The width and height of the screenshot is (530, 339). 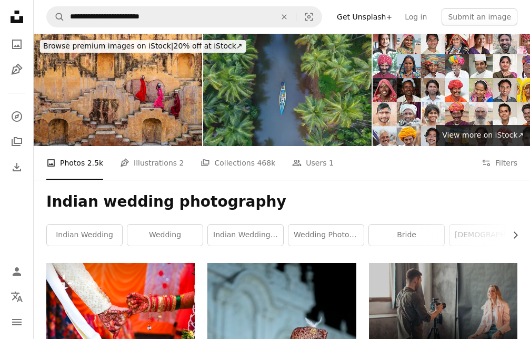 I want to click on span: 468k, so click(x=266, y=163).